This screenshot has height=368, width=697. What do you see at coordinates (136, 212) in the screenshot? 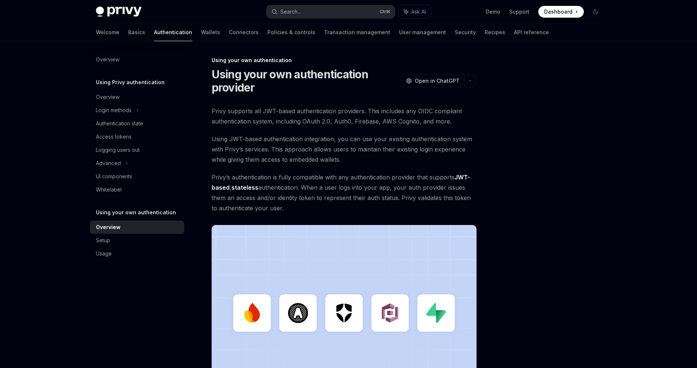
I see `h5: Using your own authentication` at bounding box center [136, 212].